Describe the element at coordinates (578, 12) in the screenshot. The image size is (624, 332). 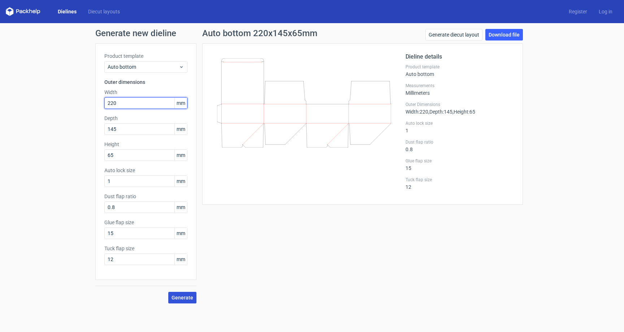
I see `a: Register` at that location.